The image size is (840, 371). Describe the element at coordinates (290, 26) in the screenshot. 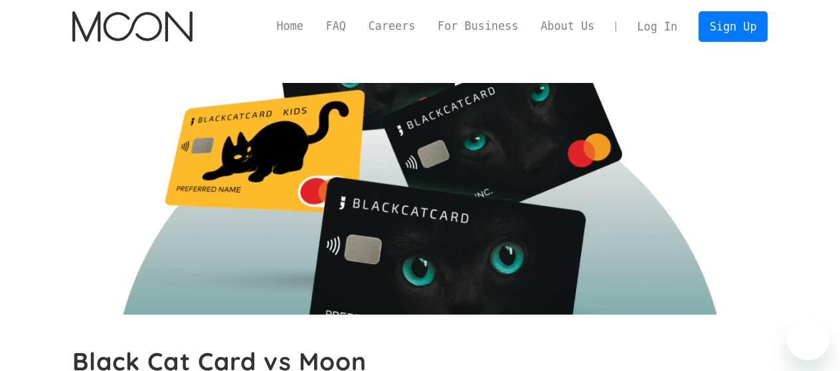

I see `a: Home` at that location.